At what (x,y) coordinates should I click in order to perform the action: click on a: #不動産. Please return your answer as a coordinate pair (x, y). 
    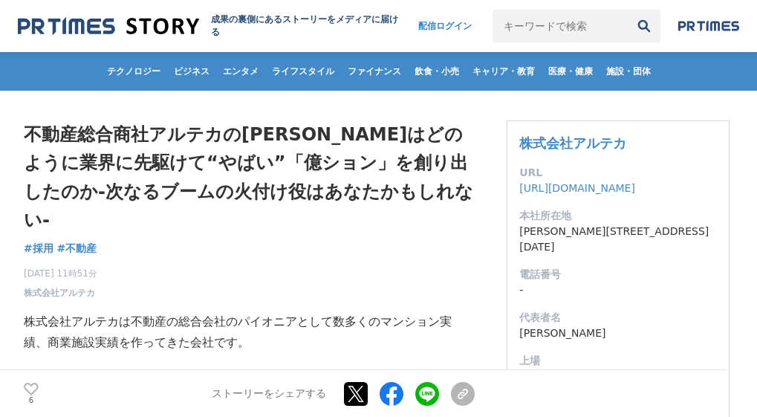
    Looking at the image, I should click on (77, 248).